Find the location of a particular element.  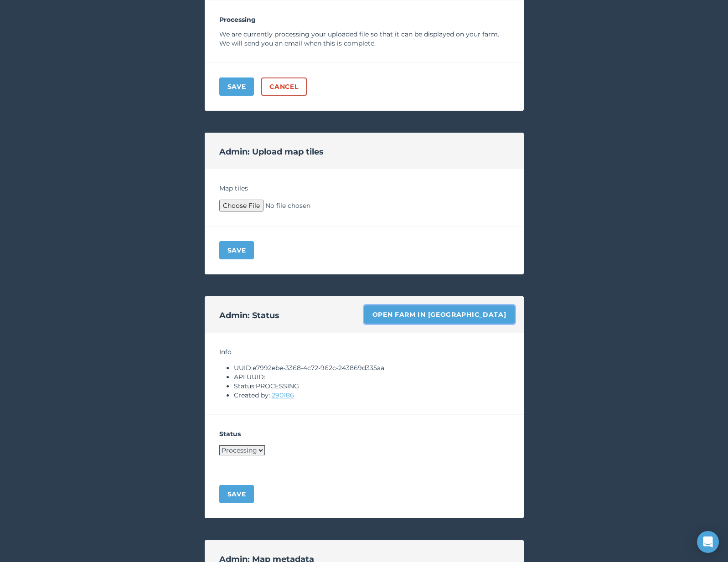

p: Processing is located at coordinates (364, 20).